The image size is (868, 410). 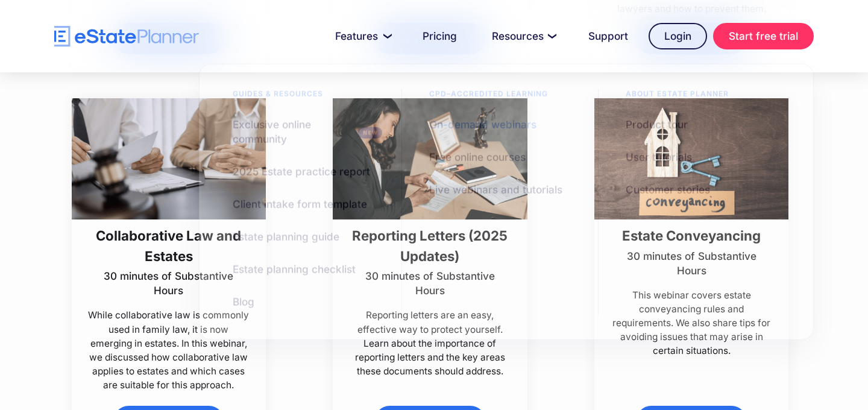 What do you see at coordinates (169, 245) in the screenshot?
I see `a: Collaborative Law and Estates30 minutes of Substantive HoursWhile collaborative law is commonly u...` at bounding box center [169, 245].